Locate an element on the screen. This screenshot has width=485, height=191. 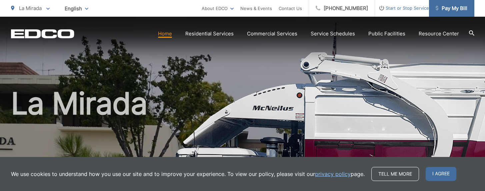
a: Contact Us is located at coordinates (290, 8).